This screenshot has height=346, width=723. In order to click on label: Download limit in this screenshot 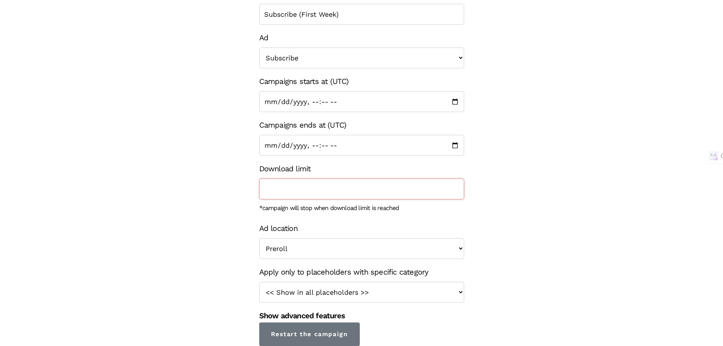, I will do `click(285, 168)`.